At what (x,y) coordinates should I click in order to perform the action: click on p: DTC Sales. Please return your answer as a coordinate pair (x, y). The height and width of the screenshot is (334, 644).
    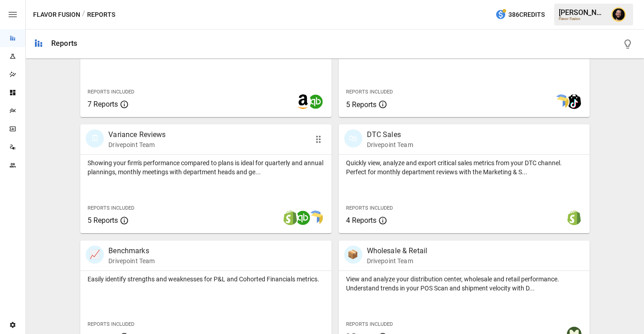
    Looking at the image, I should click on (390, 135).